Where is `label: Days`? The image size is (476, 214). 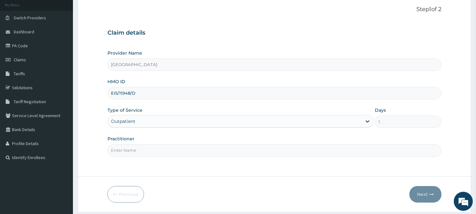
label: Days is located at coordinates (380, 110).